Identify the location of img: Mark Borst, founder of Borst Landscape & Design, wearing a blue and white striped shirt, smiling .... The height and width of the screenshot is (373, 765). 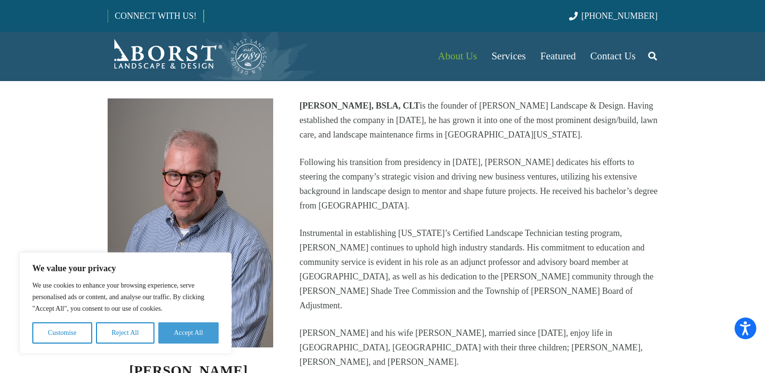
(191, 223).